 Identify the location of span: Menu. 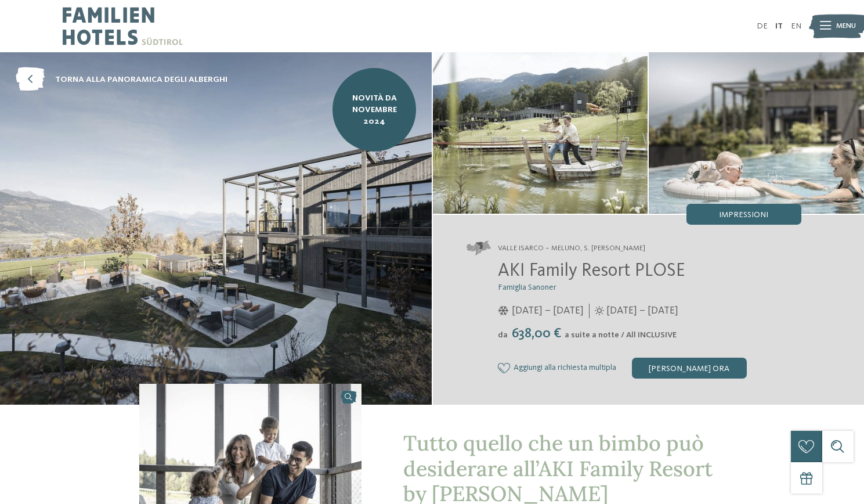
(846, 26).